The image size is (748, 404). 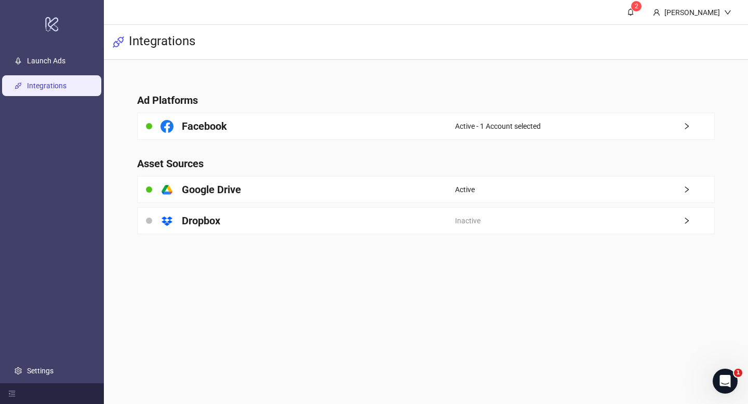 I want to click on h4: Google Drive, so click(x=211, y=190).